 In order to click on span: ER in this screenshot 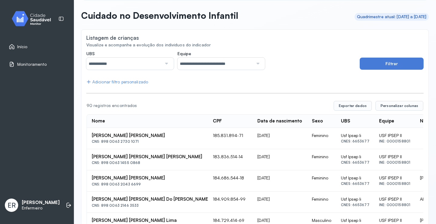, I will do `click(12, 205)`.